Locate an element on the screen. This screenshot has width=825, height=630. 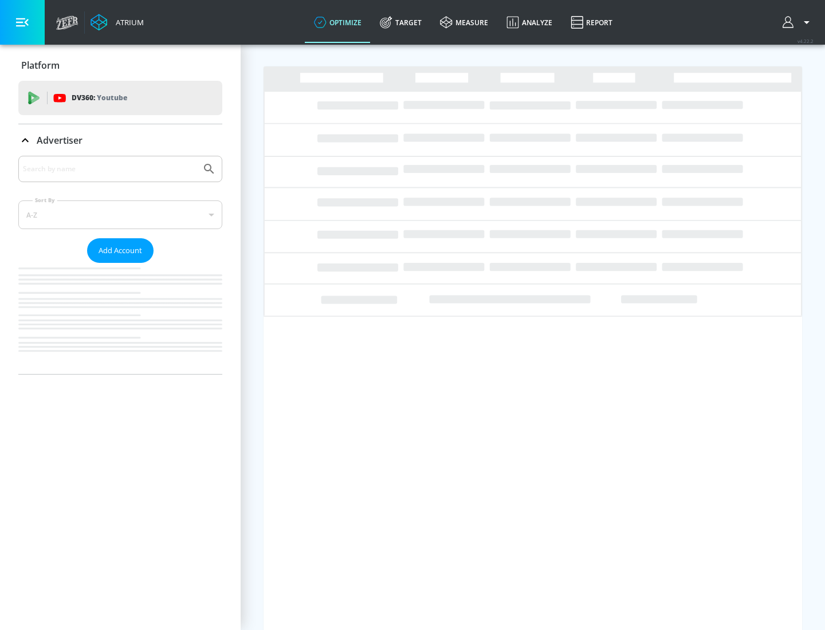
p: Platform is located at coordinates (40, 65).